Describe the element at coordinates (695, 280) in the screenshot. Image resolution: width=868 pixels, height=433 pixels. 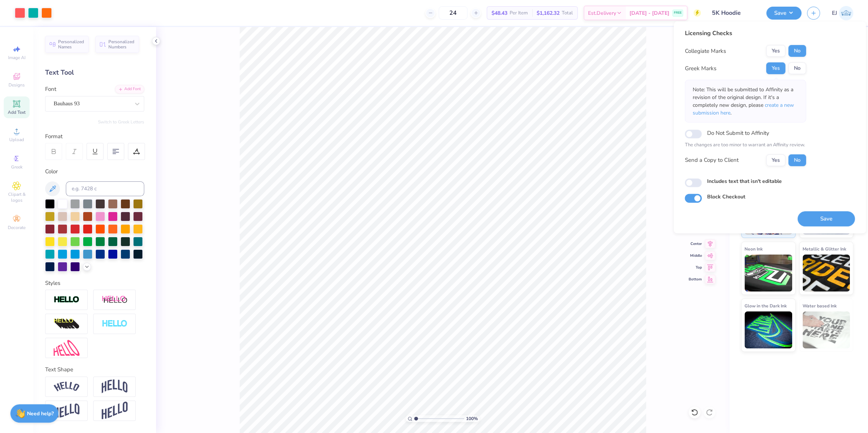
I see `span: Bottom` at that location.